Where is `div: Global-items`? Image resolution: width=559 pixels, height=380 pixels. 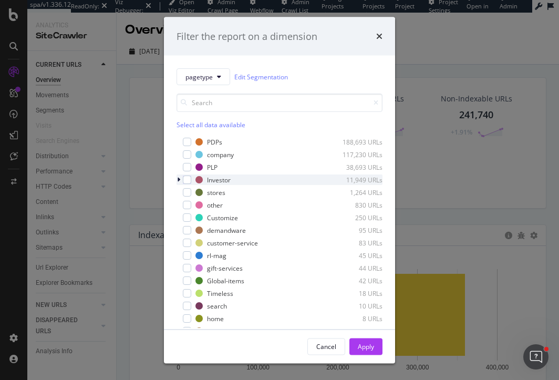 div: Global-items is located at coordinates (226, 280).